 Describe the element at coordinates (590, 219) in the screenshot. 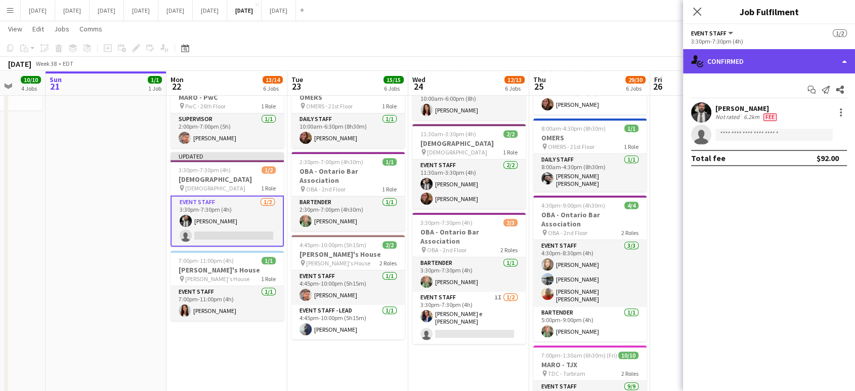

I see `h3: OBA - Ontario Bar Association` at that location.